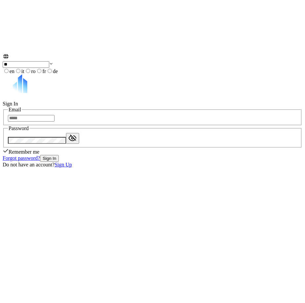 The image size is (305, 303). What do you see at coordinates (49, 71) in the screenshot?
I see `input: de` at bounding box center [49, 71].